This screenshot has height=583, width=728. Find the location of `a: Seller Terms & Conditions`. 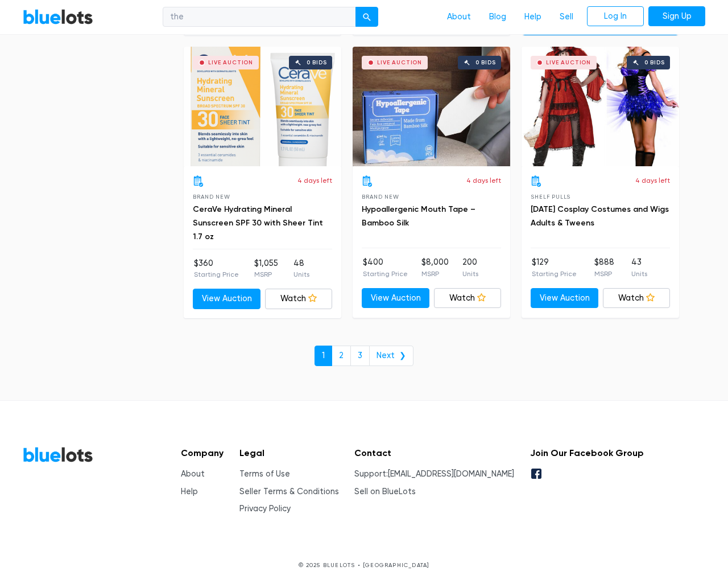

a: Seller Terms & Conditions is located at coordinates (289, 491).